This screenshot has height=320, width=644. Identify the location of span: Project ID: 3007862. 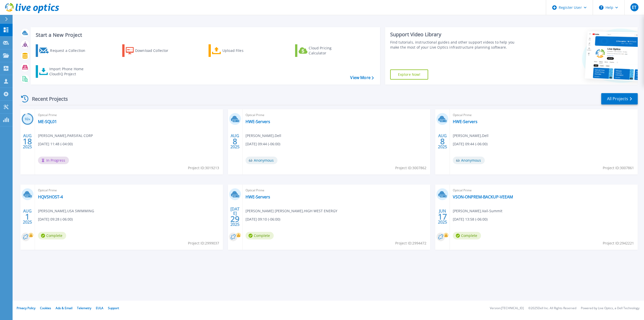
(411, 168).